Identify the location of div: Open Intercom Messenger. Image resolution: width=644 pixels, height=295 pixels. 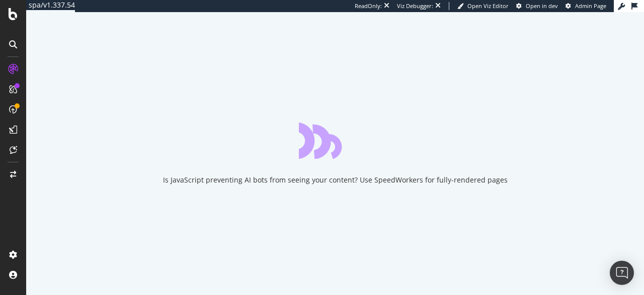
(622, 273).